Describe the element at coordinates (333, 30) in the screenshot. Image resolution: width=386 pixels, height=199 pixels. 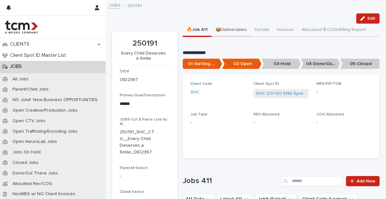
I see `button: Allocated $/COG/Billing Report` at that location.